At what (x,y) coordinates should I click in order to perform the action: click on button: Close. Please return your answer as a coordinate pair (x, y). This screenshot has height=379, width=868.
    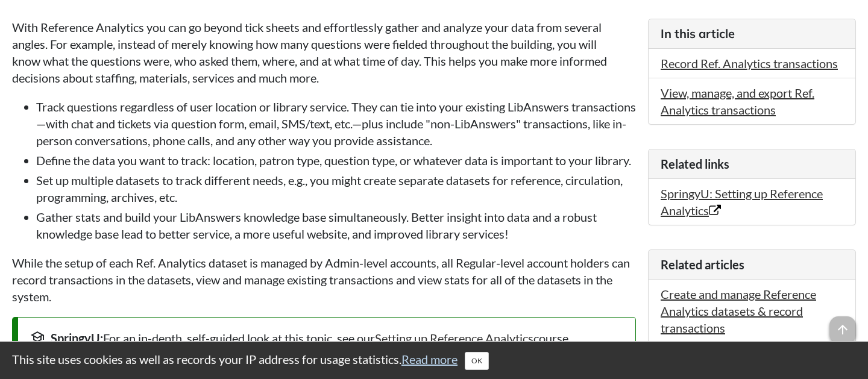
    Looking at the image, I should click on (477, 361).